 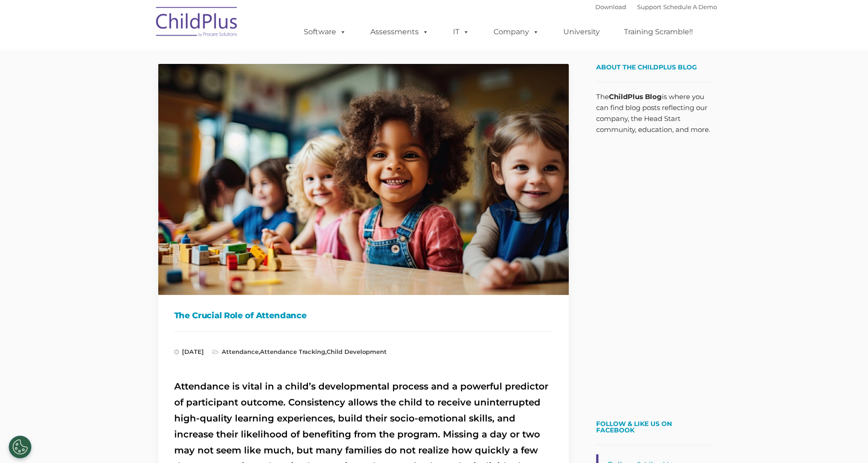 I want to click on a: University, so click(x=582, y=32).